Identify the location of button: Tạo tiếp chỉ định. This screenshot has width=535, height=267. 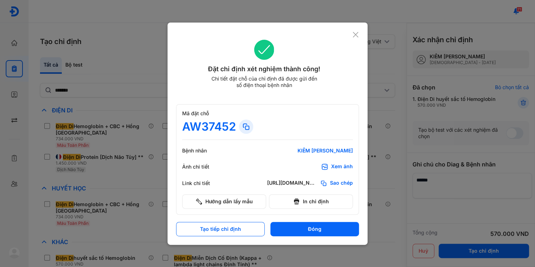
(221, 229).